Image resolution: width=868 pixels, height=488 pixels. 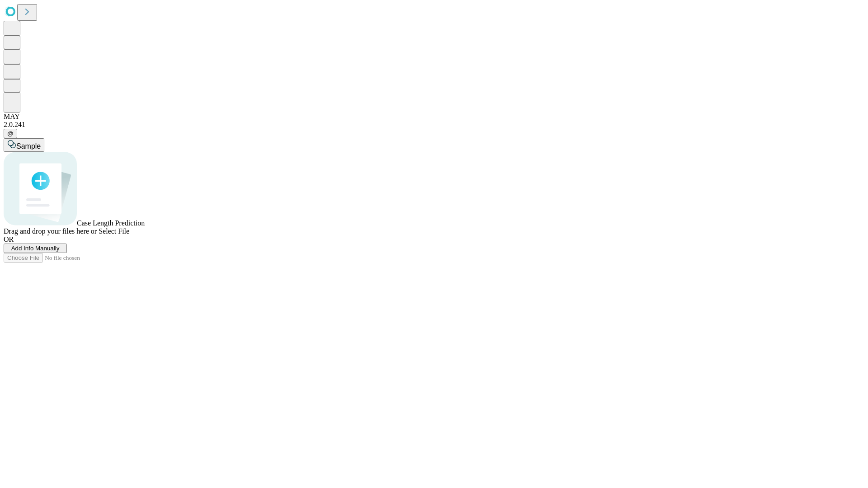 What do you see at coordinates (8, 239) in the screenshot?
I see `span: OR` at bounding box center [8, 239].